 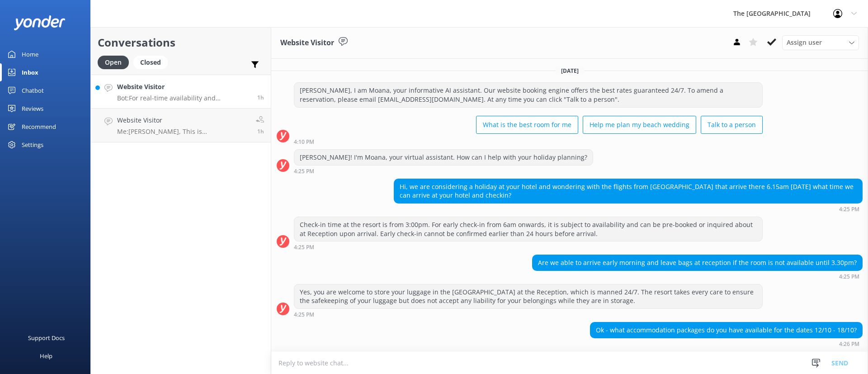 I want to click on div: Help, so click(x=46, y=355).